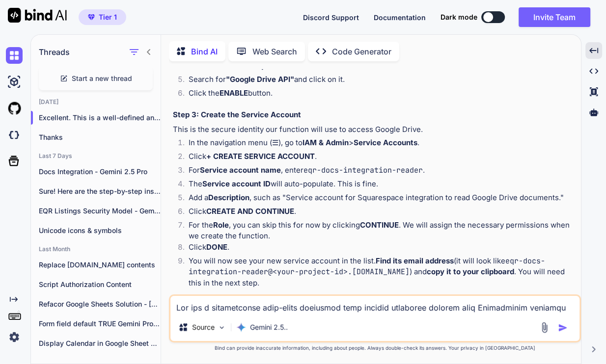 The image size is (606, 364). What do you see at coordinates (332, 17) in the screenshot?
I see `span: Discord Support` at bounding box center [332, 17].